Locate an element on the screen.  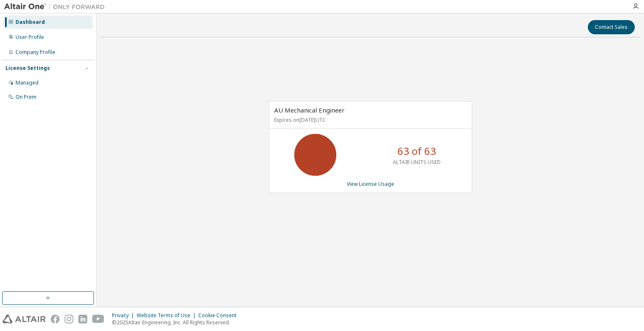
div: Company Profile is located at coordinates (35, 52).